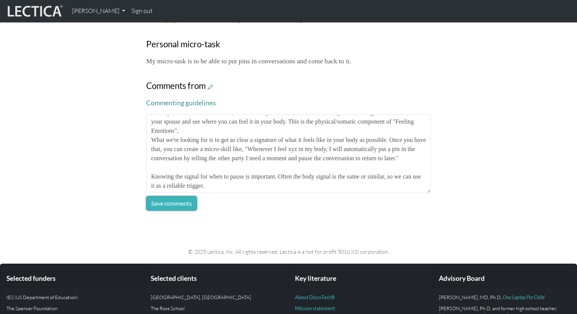 This screenshot has width=577, height=314. Describe the element at coordinates (216, 279) in the screenshot. I see `div: Selected clients` at that location.